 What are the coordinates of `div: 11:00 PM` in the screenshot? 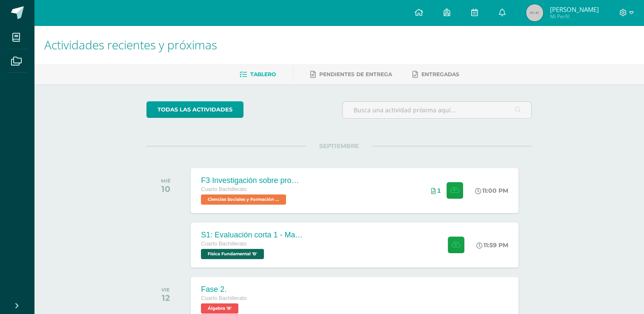 It's located at (492, 191).